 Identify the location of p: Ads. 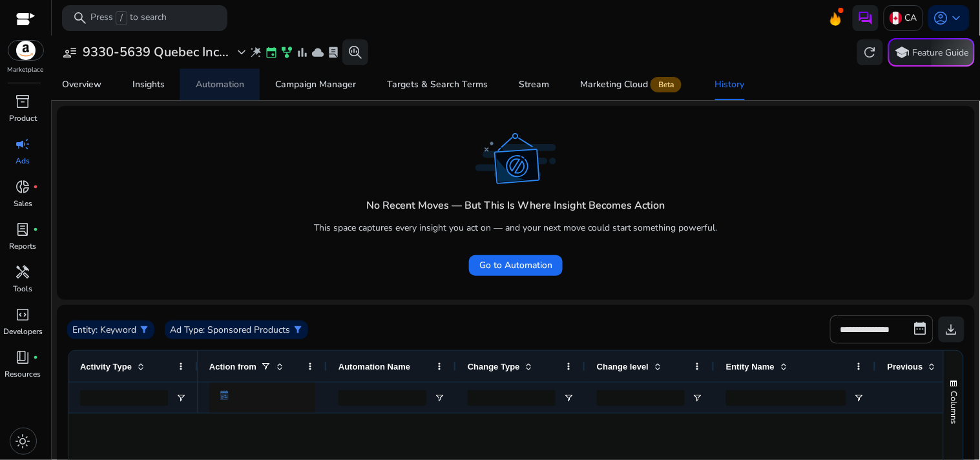
(23, 161).